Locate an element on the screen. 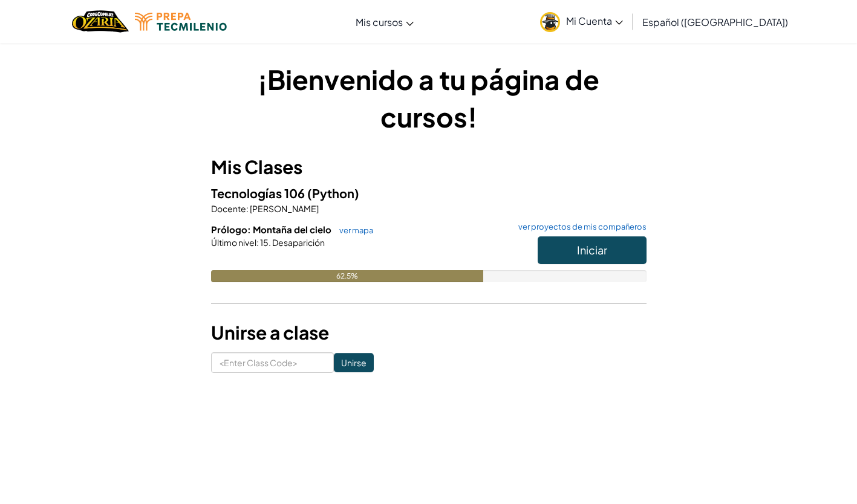 The height and width of the screenshot is (504, 857). a: ver mapa is located at coordinates (353, 230).